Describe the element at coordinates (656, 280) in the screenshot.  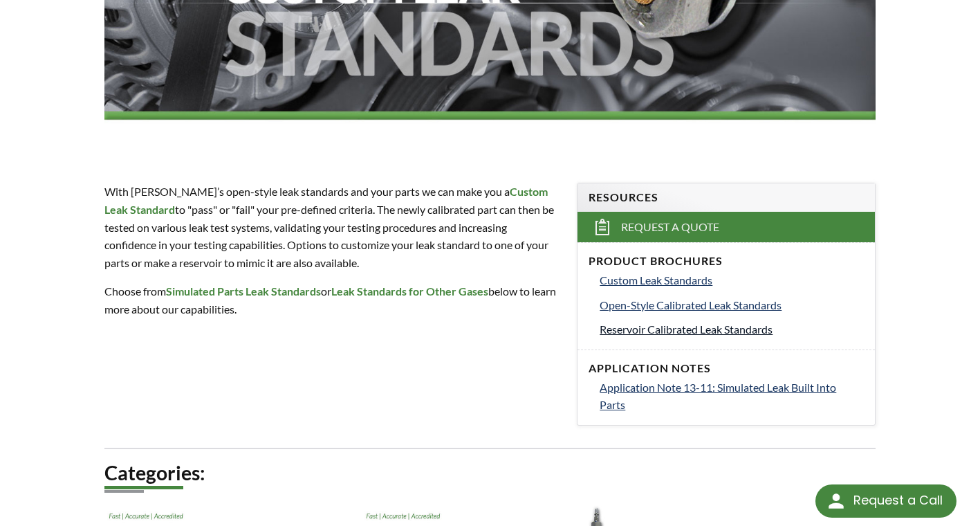
I see `span: Custom Leak Standards` at that location.